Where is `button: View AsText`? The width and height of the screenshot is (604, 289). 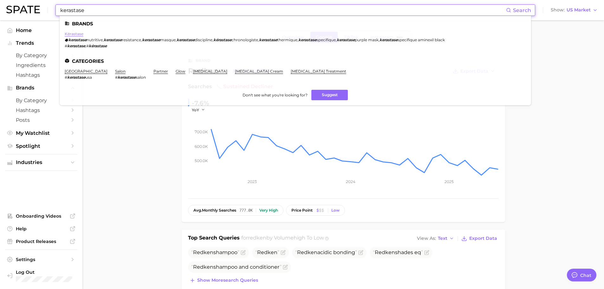
button: View AsText is located at coordinates (436, 238).